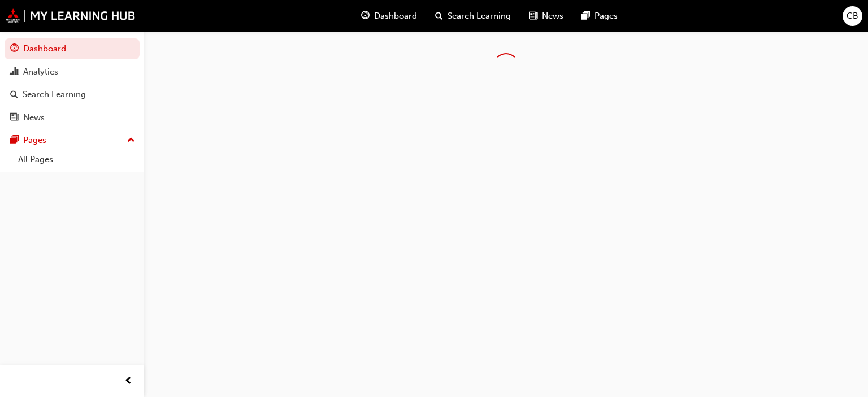 The image size is (868, 397). What do you see at coordinates (72, 49) in the screenshot?
I see `a: Dashboard` at bounding box center [72, 49].